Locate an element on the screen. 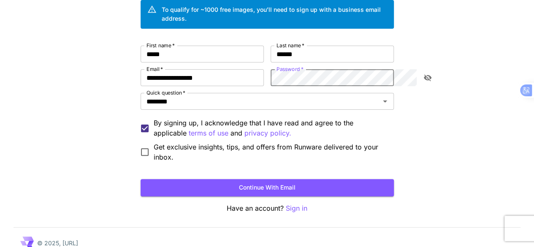 The height and width of the screenshot is (247, 534). label: Email is located at coordinates (155, 69).